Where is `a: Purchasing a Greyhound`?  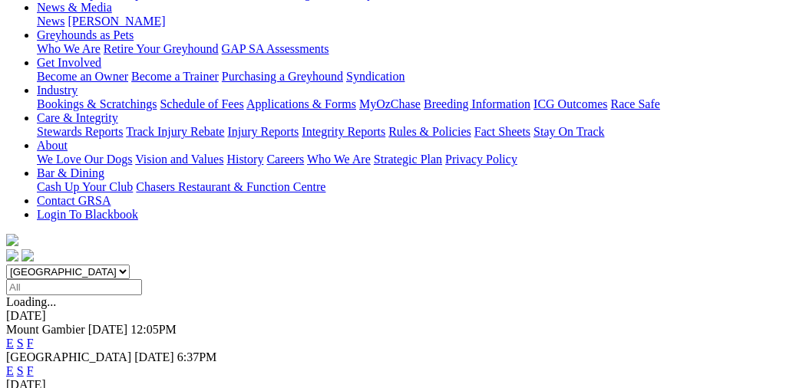
a: Purchasing a Greyhound is located at coordinates (282, 76).